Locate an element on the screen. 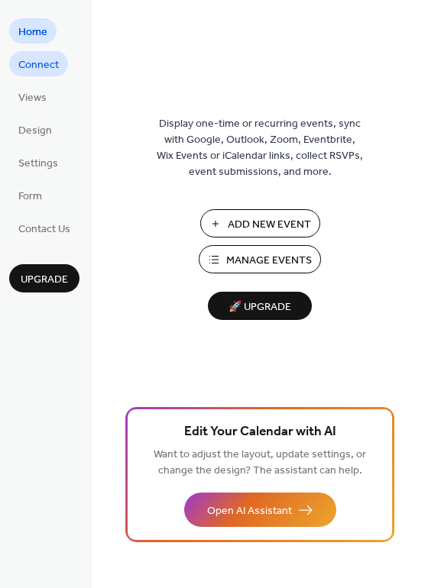 The width and height of the screenshot is (428, 588). span: Connect is located at coordinates (38, 65).